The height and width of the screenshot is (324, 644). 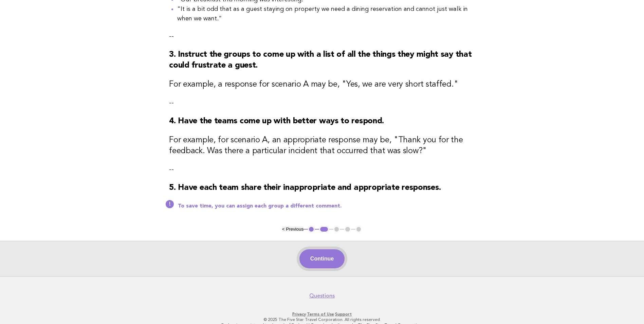 I want to click on h3: For example, a response for scenario A may be, "Yes, we are very short staffed.", so click(x=322, y=84).